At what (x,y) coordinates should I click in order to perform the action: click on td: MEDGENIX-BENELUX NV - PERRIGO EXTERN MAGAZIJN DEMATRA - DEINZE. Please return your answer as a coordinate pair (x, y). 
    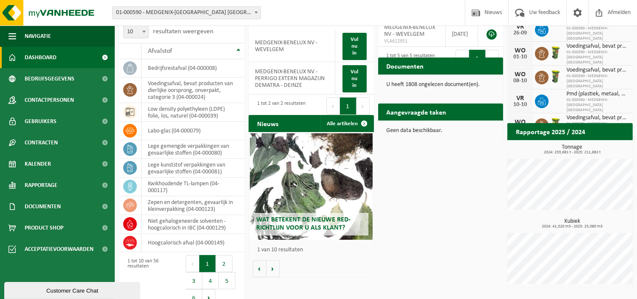
    Looking at the image, I should click on (292, 78).